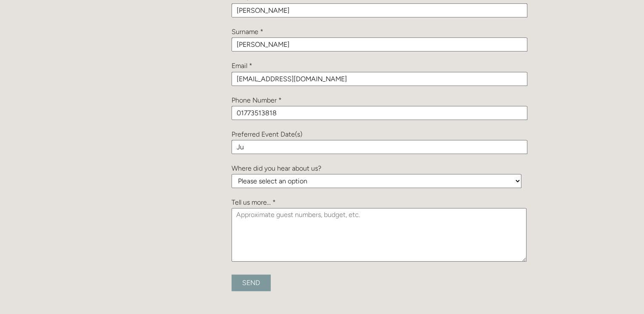 This screenshot has width=644, height=314. Describe the element at coordinates (276, 168) in the screenshot. I see `label: Where did you hear about us?` at that location.